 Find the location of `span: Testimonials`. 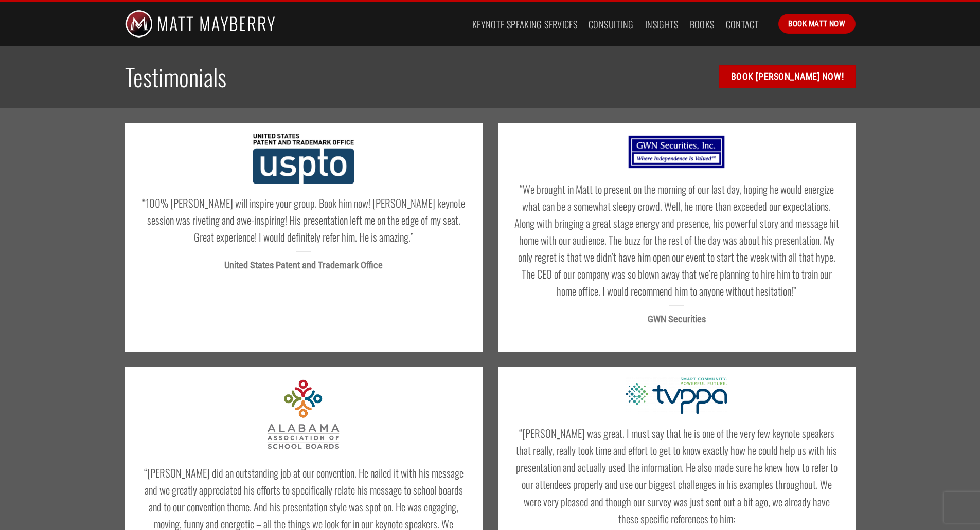

span: Testimonials is located at coordinates (175, 77).